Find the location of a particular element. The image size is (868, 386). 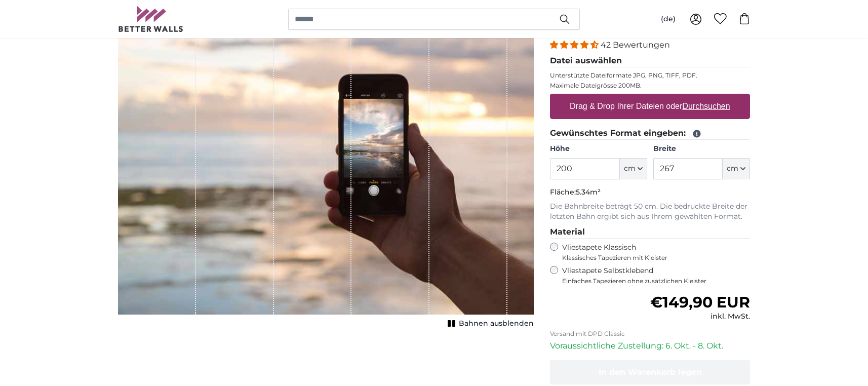

div: inkl. MwSt. is located at coordinates (700, 317).